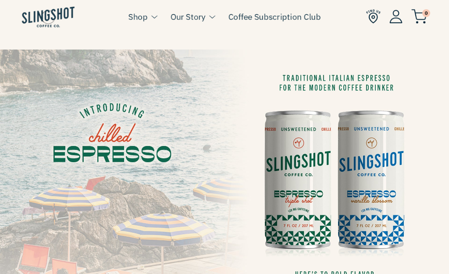  What do you see at coordinates (374, 16) in the screenshot?
I see `img: Find Us` at bounding box center [374, 16].